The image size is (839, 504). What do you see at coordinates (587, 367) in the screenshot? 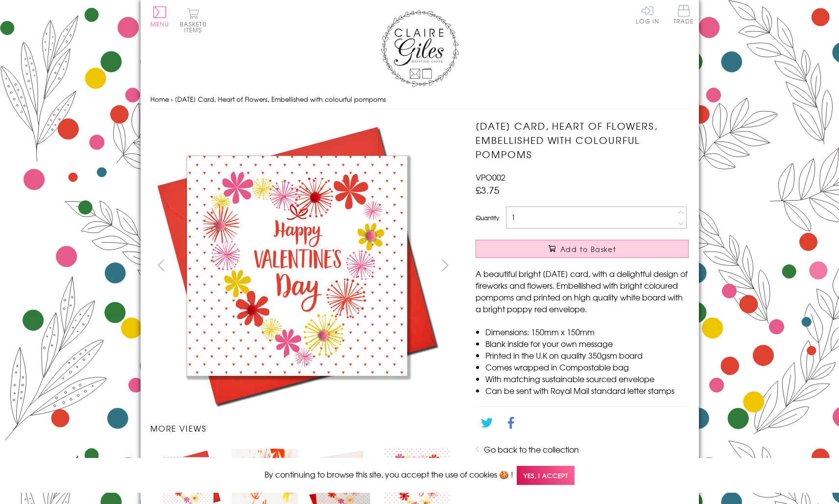
I see `li: Comes wrapped in Compostable bag` at bounding box center [587, 367].